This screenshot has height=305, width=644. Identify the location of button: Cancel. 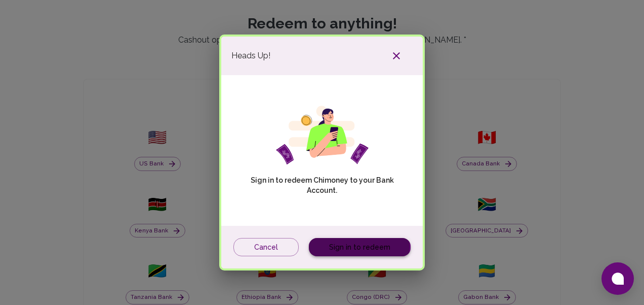
(266, 247).